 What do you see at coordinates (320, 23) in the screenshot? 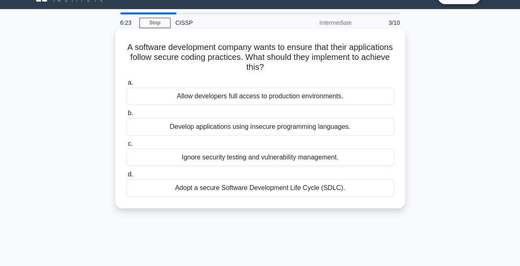
I see `div: Intermediate` at bounding box center [320, 23].